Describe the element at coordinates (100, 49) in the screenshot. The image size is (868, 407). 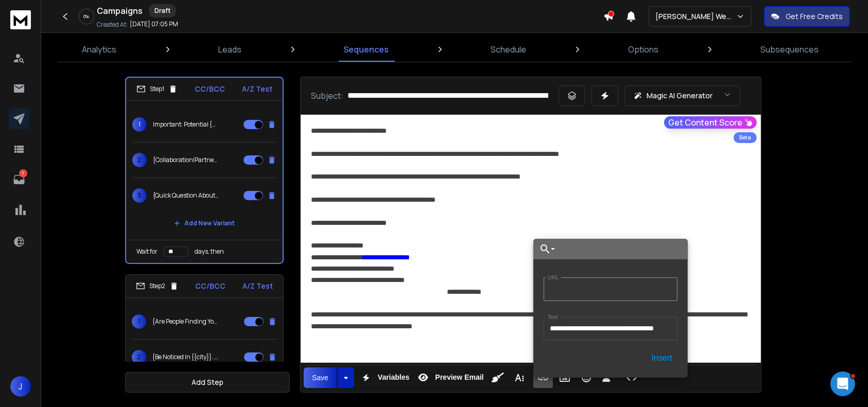
I see `p: Analytics` at that location.